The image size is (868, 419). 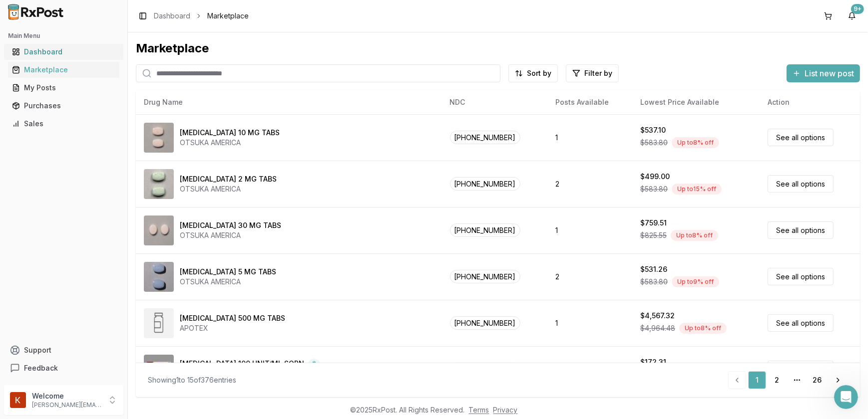 What do you see at coordinates (817, 380) in the screenshot?
I see `a: 26` at bounding box center [817, 380].